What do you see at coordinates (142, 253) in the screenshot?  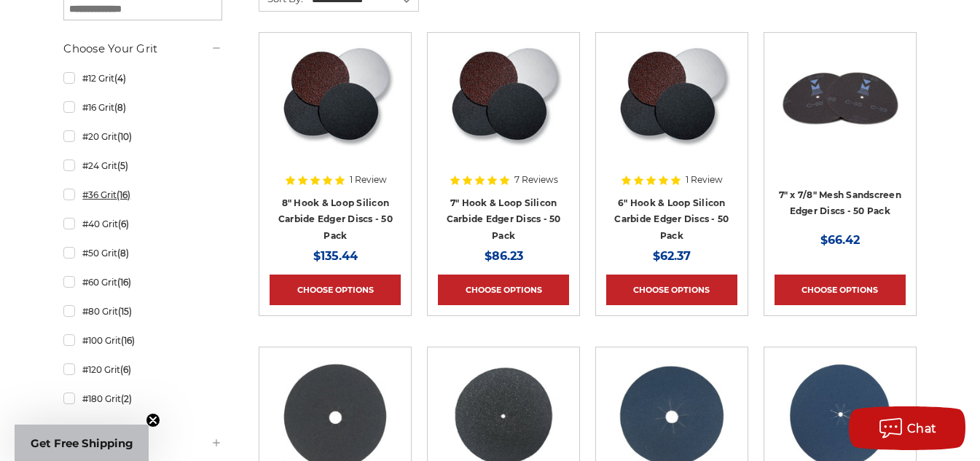 I see `a: #50 Grit` at bounding box center [142, 253].